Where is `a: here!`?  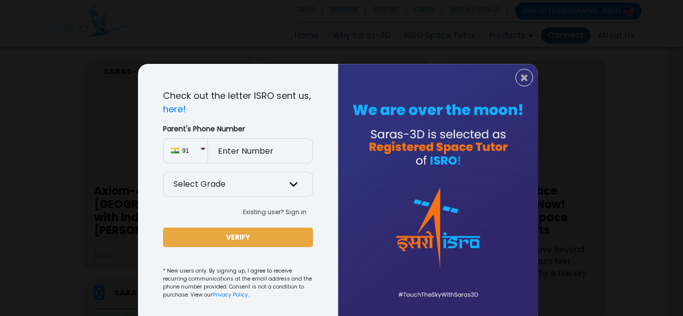 a: here! is located at coordinates (174, 109).